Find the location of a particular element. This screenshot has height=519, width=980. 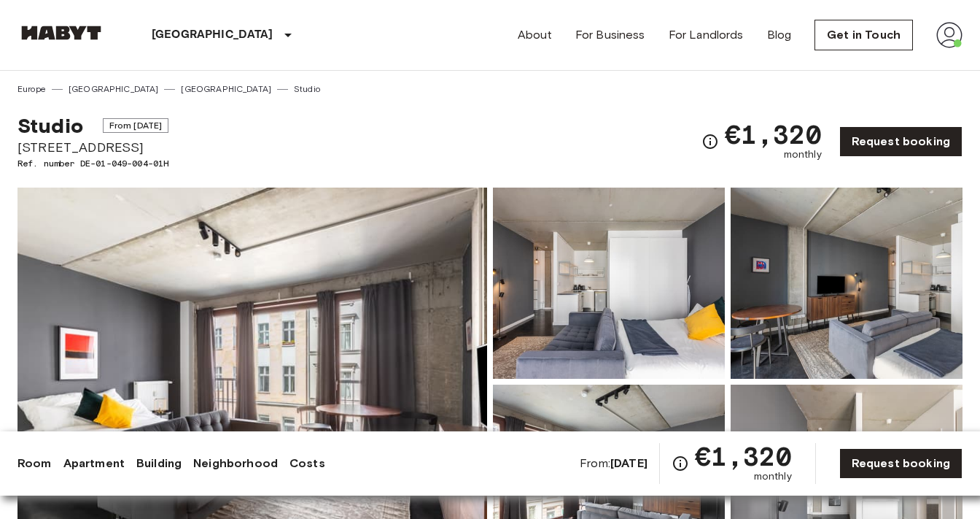

a: For Business is located at coordinates (611, 35).